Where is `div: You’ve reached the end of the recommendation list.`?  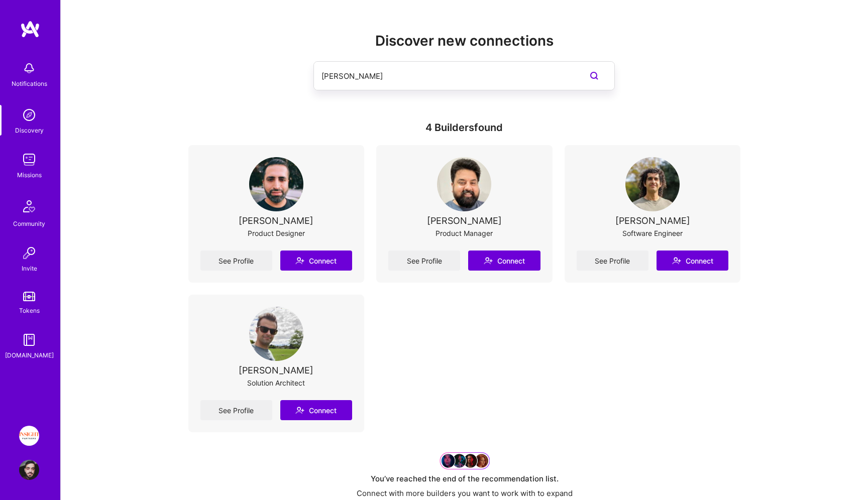
div: You’ve reached the end of the recommendation list. is located at coordinates (465, 478).